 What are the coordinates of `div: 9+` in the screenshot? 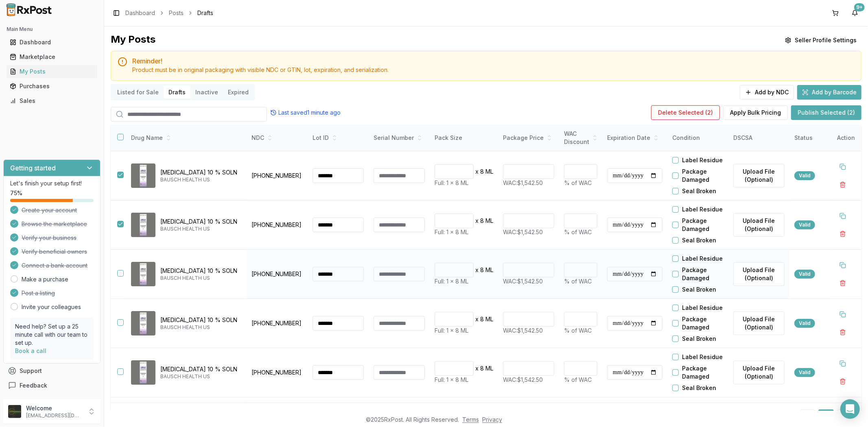 It's located at (860, 7).